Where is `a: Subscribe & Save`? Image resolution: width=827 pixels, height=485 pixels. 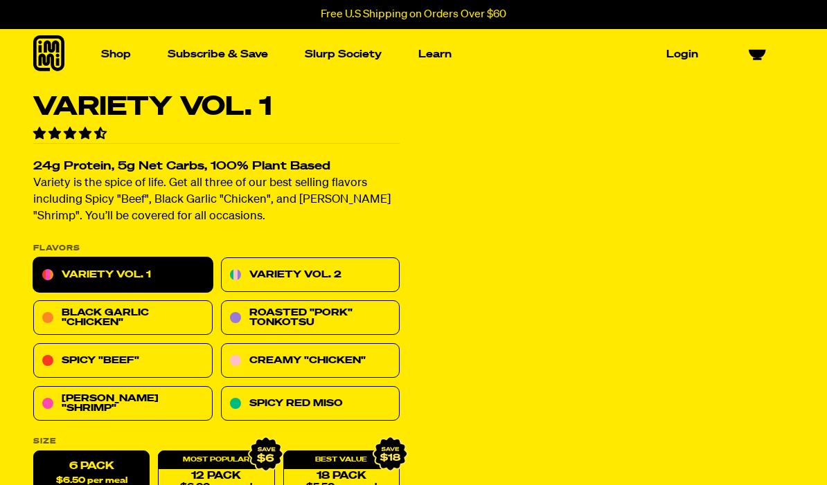 a: Subscribe & Save is located at coordinates (217, 54).